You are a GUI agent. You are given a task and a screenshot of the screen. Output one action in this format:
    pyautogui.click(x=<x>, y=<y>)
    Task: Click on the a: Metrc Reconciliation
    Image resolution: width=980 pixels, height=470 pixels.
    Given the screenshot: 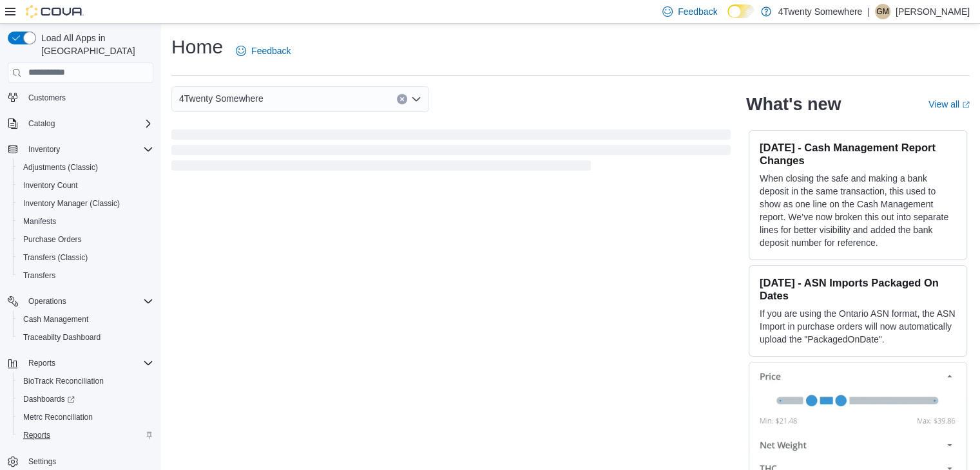 What is the action you would take?
    pyautogui.click(x=58, y=417)
    